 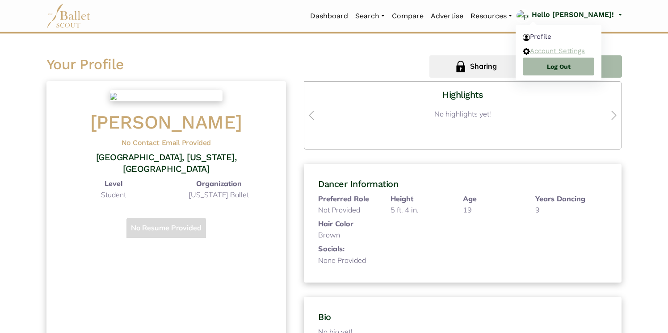 I want to click on a: Advertise, so click(x=447, y=16).